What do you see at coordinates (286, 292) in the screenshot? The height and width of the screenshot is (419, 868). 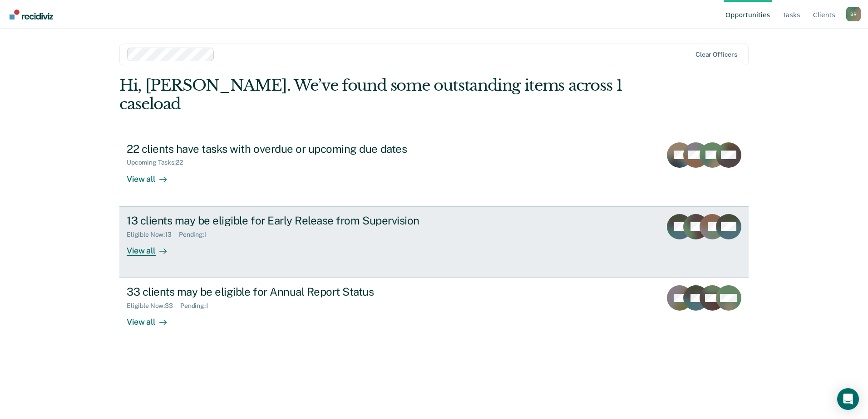 I see `div: 33 clients may be eligible for Annual Report Status` at bounding box center [286, 292].